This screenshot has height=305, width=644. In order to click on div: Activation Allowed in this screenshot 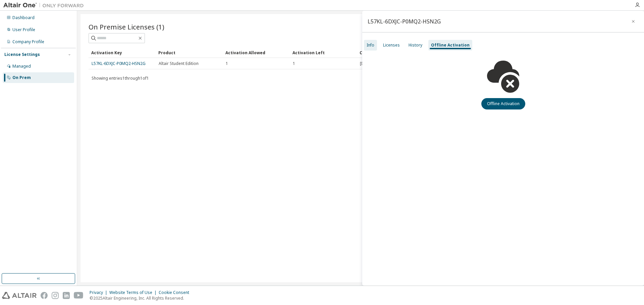, I will do `click(256, 52)`.